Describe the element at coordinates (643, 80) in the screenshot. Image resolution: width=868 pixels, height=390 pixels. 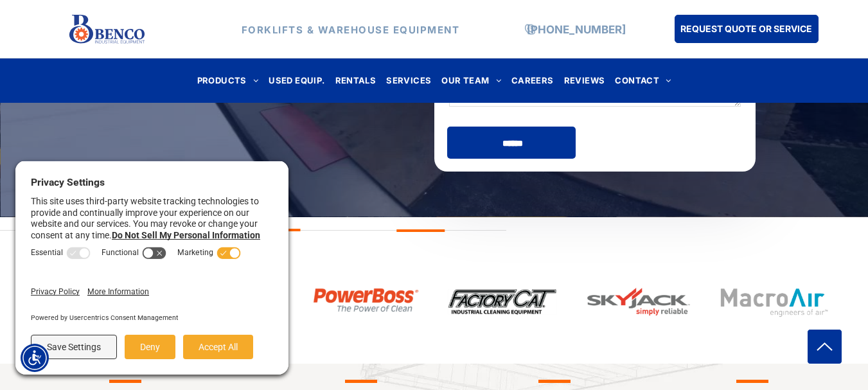
I see `a: CONTACT` at that location.